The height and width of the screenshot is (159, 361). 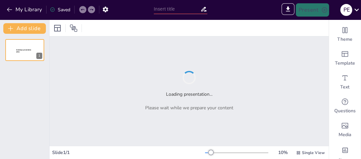 I want to click on span: Theme, so click(x=345, y=39).